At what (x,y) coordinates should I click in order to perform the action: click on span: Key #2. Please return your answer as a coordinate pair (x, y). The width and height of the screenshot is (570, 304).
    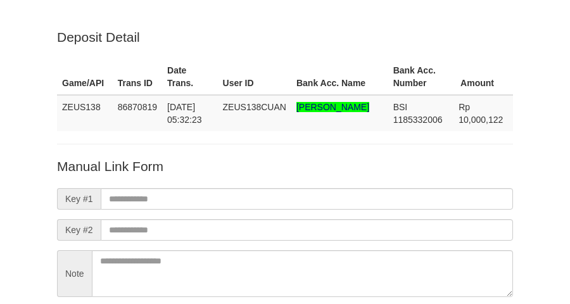
    Looking at the image, I should click on (78, 230).